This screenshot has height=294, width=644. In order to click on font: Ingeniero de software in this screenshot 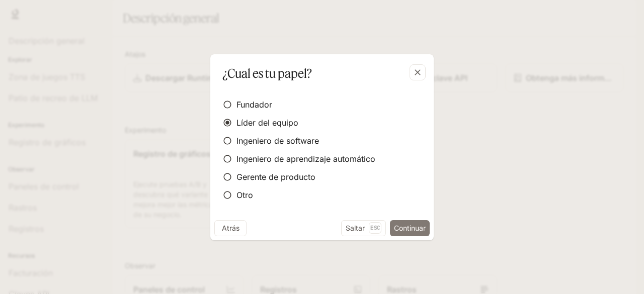, I will do `click(278, 141)`.